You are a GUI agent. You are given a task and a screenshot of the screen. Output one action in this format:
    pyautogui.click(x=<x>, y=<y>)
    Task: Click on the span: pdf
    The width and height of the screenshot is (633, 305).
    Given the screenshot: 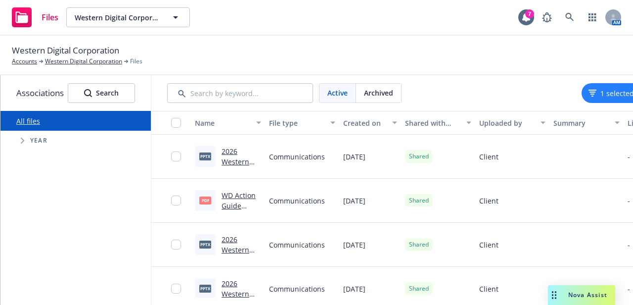 What is the action you would take?
    pyautogui.click(x=205, y=200)
    